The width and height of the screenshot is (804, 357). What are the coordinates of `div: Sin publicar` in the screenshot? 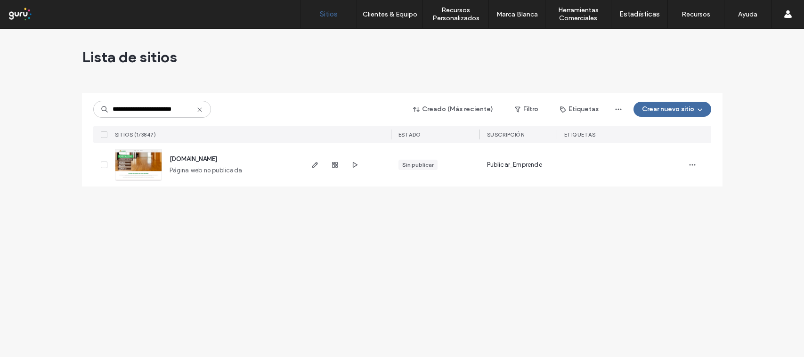 It's located at (418, 165).